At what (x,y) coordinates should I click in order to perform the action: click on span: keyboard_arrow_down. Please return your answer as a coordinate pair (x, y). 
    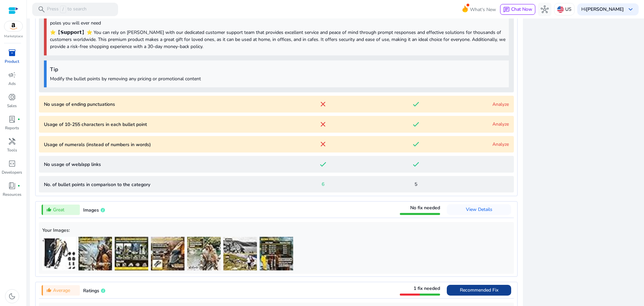
    Looking at the image, I should click on (631, 9).